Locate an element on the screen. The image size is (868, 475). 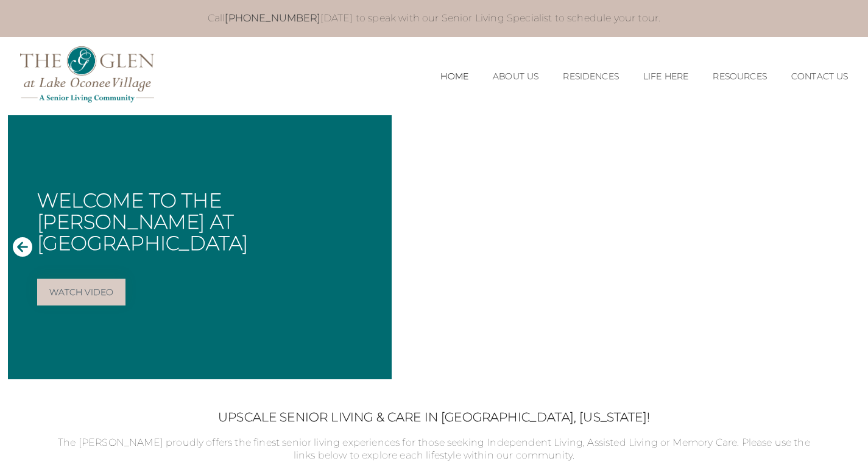
div: Slide 1 of 1 is located at coordinates (434, 247).